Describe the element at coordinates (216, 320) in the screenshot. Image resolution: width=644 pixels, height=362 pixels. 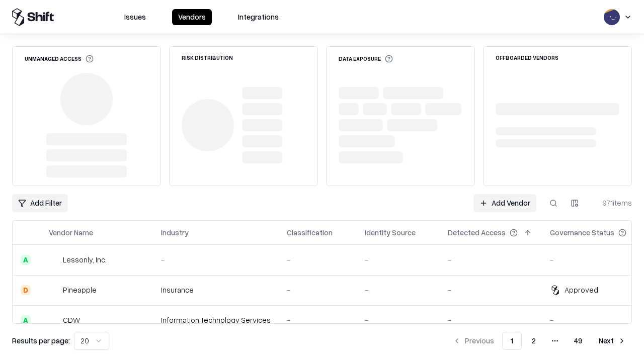
I see `div: Information Technology Services` at that location.